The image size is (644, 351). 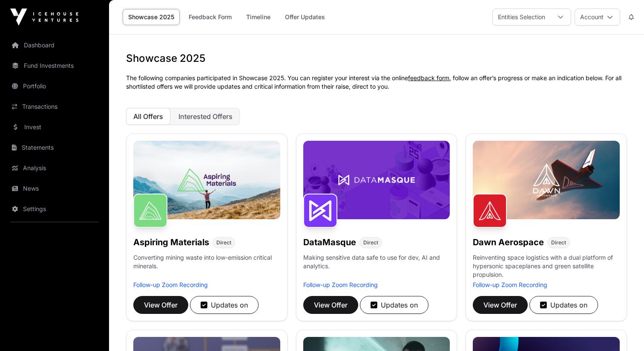 I want to click on a: Transactions, so click(x=54, y=106).